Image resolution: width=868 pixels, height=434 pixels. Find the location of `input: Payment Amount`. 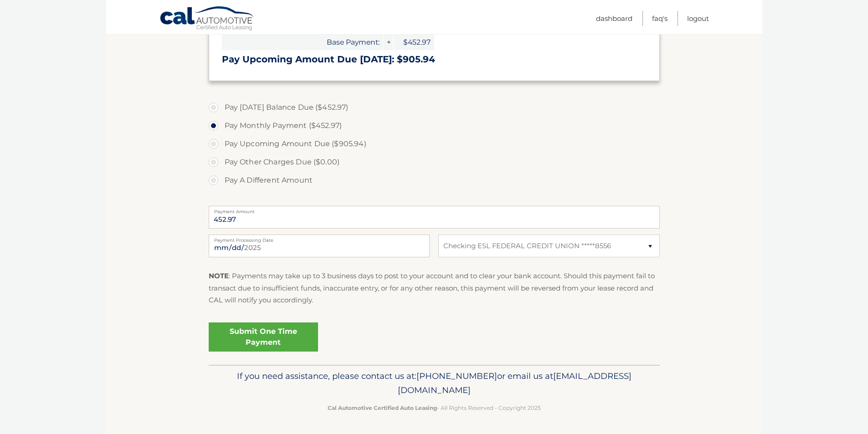

input: Payment Amount is located at coordinates (434, 217).